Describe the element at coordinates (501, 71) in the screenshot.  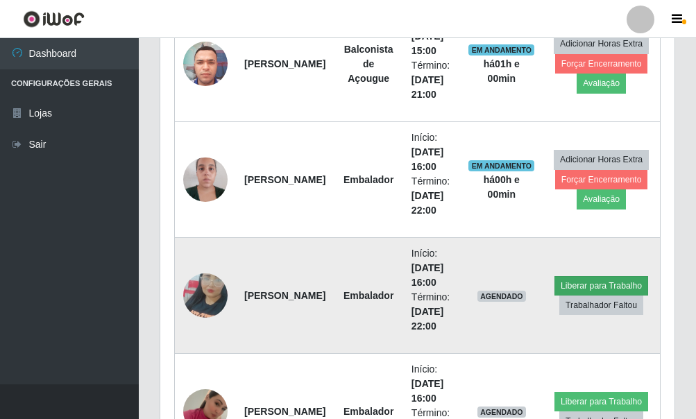
I see `strong: há 01 h e 00 min` at that location.